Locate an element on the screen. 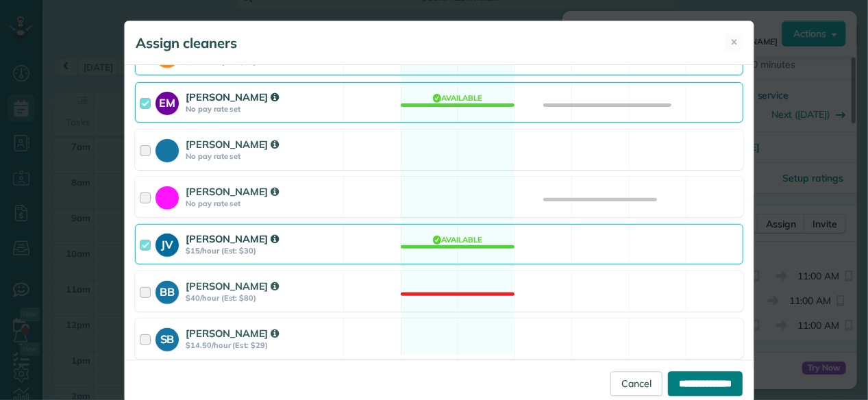  strong: $40/hour (Est: $80) is located at coordinates (262, 298).